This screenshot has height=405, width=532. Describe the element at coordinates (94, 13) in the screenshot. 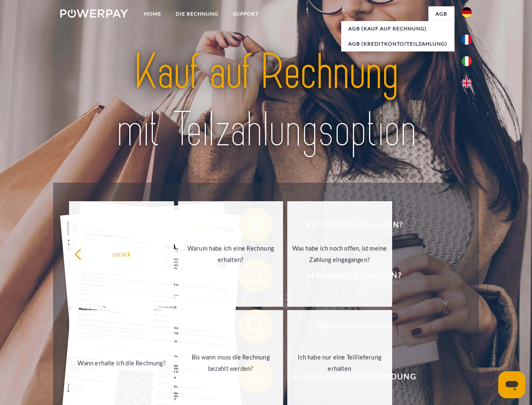

I see `img: logo-powerpay-white.svg` at that location.